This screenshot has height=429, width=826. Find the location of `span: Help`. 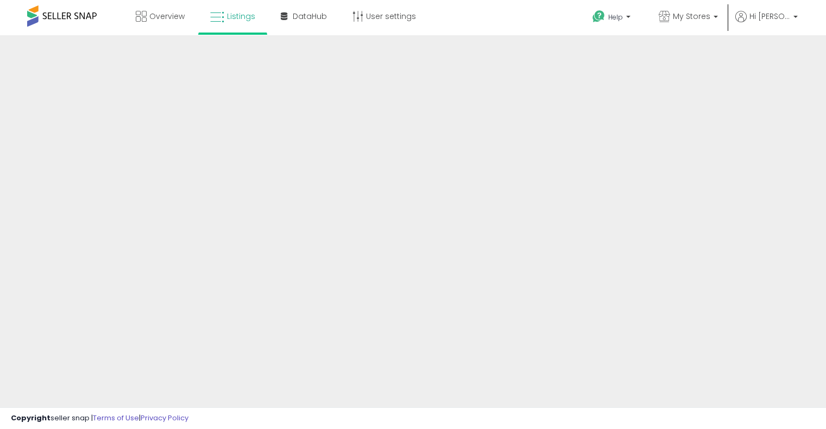

span: Help is located at coordinates (615, 17).